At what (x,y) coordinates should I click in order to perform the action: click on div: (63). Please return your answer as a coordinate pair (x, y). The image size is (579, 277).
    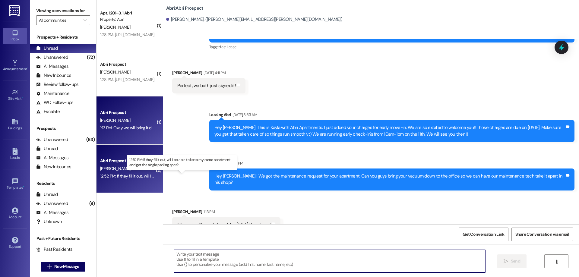
    Looking at the image, I should click on (90, 140).